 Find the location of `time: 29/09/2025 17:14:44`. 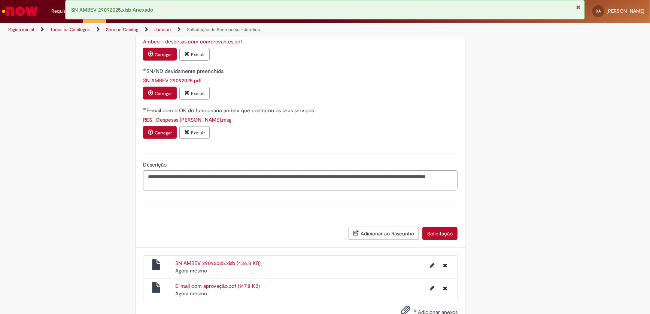

time: 29/09/2025 17:14:44 is located at coordinates (191, 294).